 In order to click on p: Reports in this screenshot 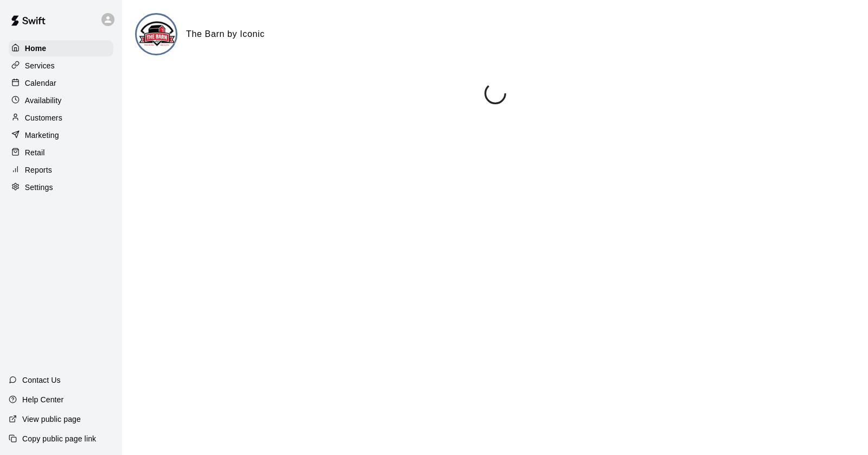, I will do `click(38, 170)`.